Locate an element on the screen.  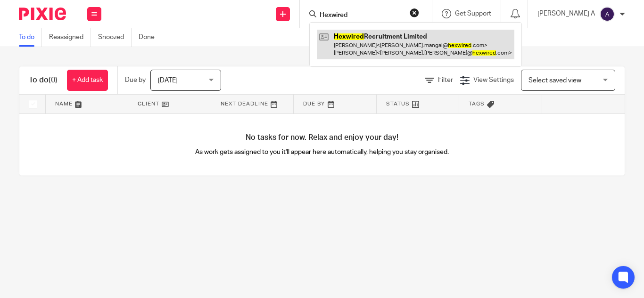
h4: No tasks for now. Relax and enjoy your day! is located at coordinates (322, 138).